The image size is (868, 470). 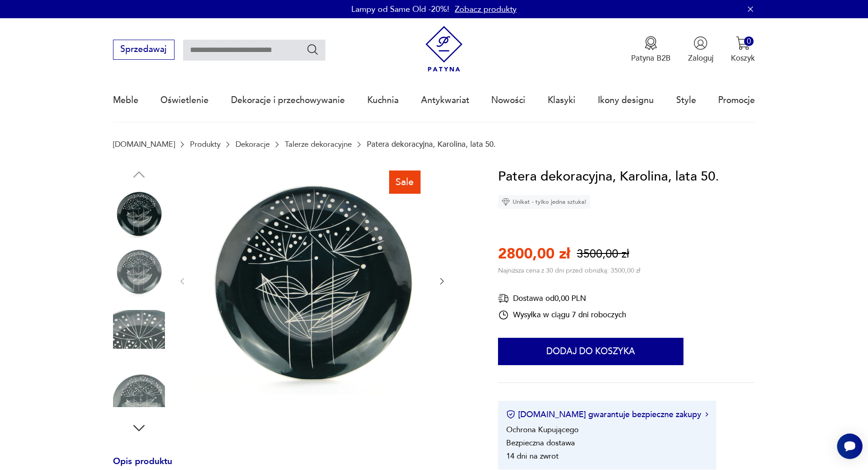 What do you see at coordinates (544, 202) in the screenshot?
I see `div: Unikat - tylko jedna sztuka!` at bounding box center [544, 202].